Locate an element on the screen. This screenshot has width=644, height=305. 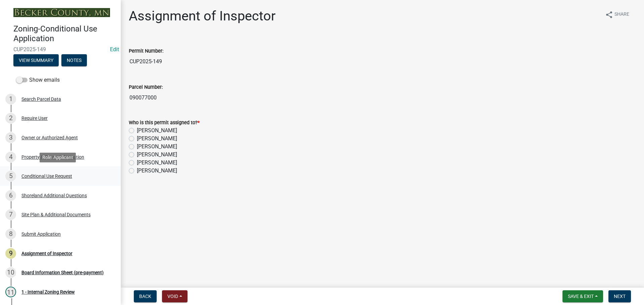
div: 3 is located at coordinates (10, 137).